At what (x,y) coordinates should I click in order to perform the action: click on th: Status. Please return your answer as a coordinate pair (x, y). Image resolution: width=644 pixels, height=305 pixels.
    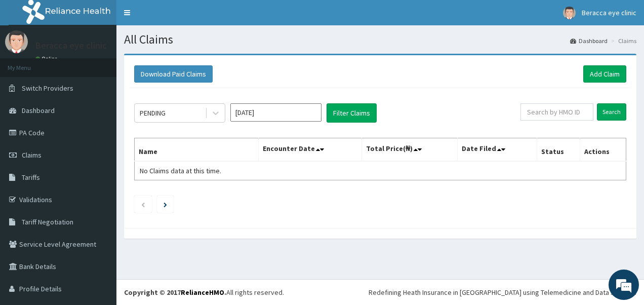
    Looking at the image, I should click on (559, 150).